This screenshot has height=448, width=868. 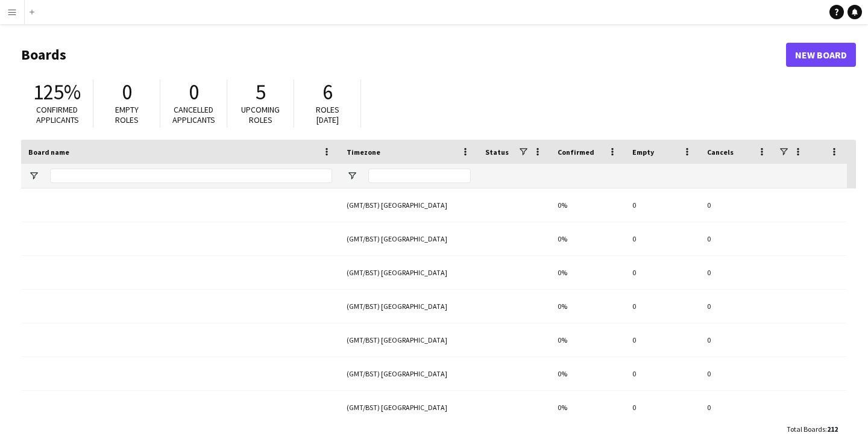 I want to click on input: Board name Filter Input, so click(x=191, y=175).